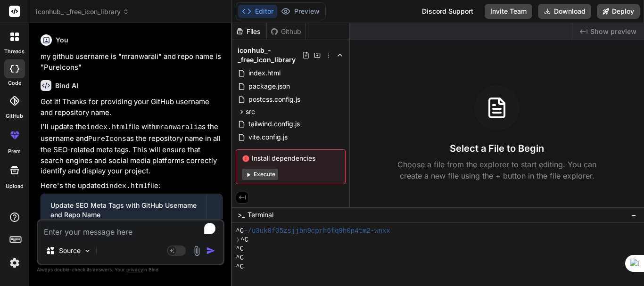 This screenshot has height=286, width=644. I want to click on div: Files, so click(249, 31).